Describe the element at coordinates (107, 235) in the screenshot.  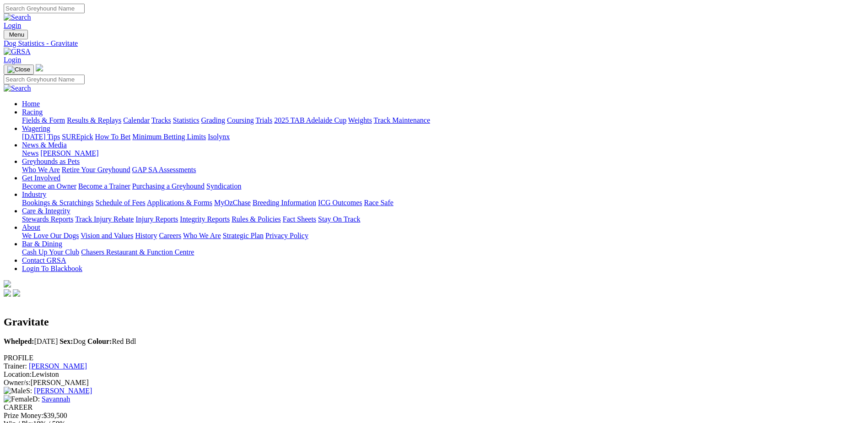
I see `a: Vision and Values` at that location.